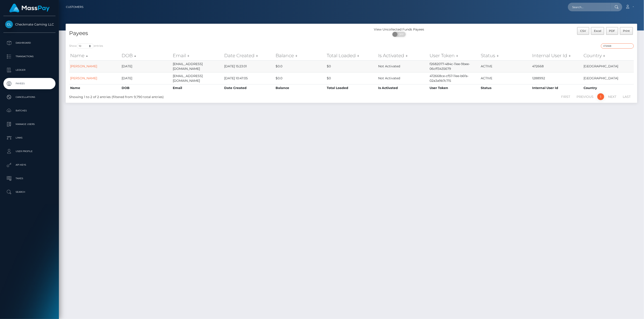 The image size is (644, 319). Describe the element at coordinates (402, 56) in the screenshot. I see `th: Is Activated: activate to sort column ascending` at that location.